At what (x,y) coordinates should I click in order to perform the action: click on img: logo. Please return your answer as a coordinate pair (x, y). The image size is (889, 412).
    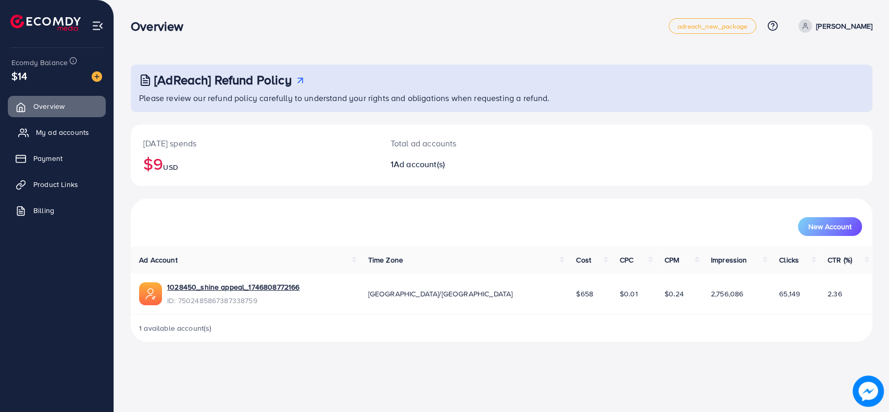
    Looking at the image, I should click on (45, 22).